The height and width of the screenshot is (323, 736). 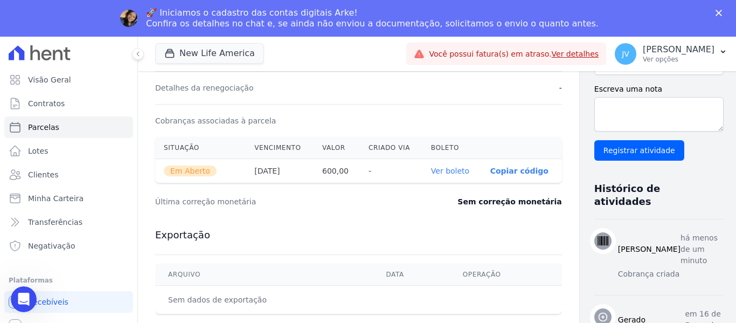 What do you see at coordinates (68, 80) in the screenshot?
I see `a: Visão Geral` at bounding box center [68, 80].